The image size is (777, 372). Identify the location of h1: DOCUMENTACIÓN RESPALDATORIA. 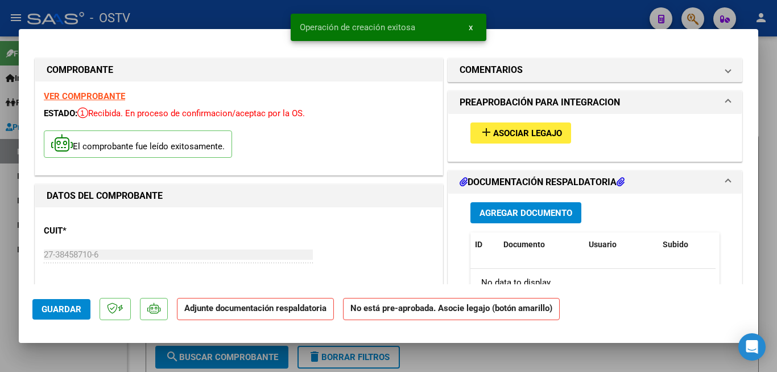
(542, 182).